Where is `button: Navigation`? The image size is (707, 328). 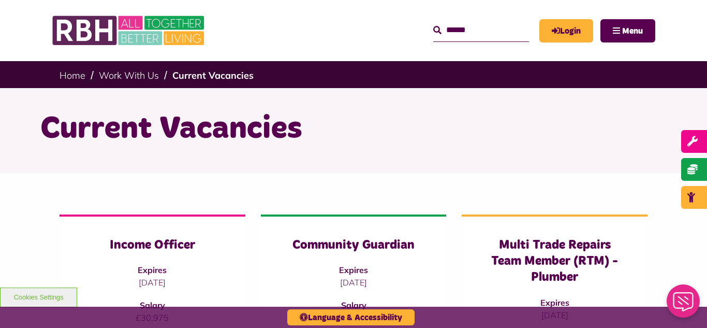
button: Navigation is located at coordinates (628, 31).